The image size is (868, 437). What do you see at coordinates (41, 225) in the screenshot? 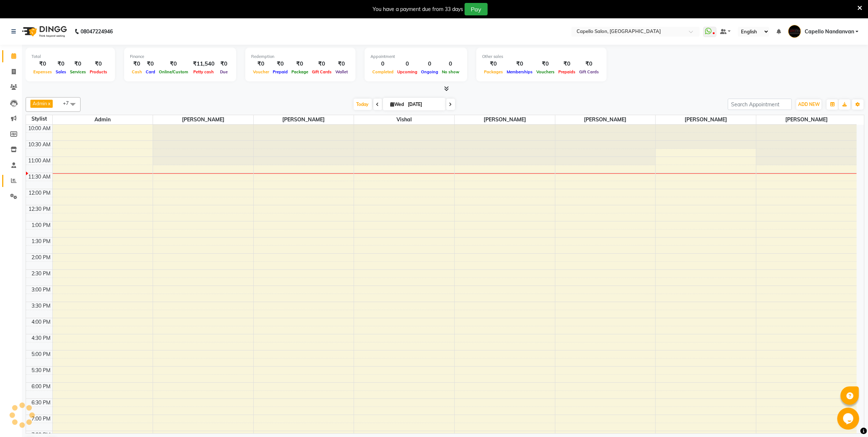
I see `div: 1:00 PM` at bounding box center [41, 225].